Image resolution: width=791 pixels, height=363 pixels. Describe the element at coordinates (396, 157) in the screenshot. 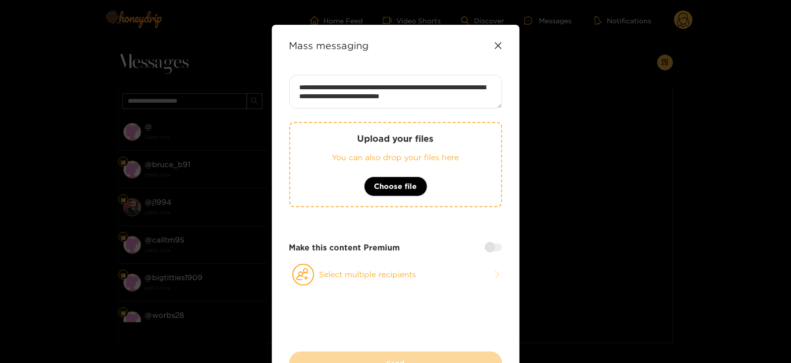

I see `p: You can also drop your files here` at that location.